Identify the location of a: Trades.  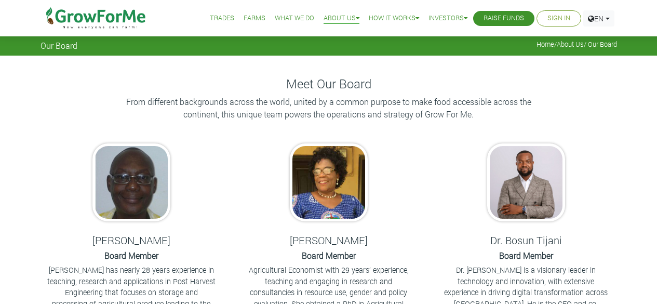
(222, 18).